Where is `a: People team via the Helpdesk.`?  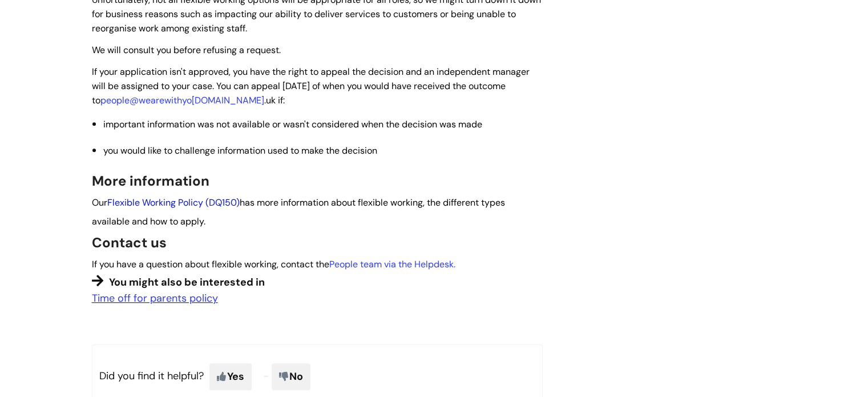 a: People team via the Helpdesk. is located at coordinates (392, 264).